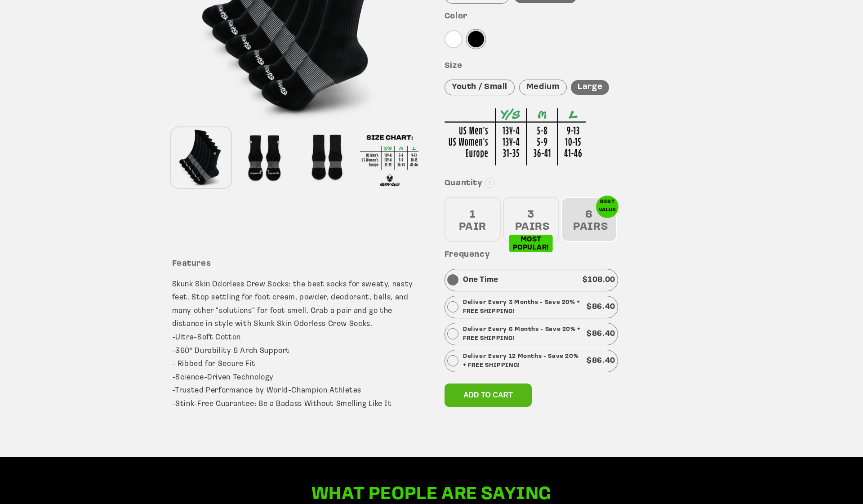 This screenshot has width=863, height=504. I want to click on div: Youth / Small, so click(479, 87).